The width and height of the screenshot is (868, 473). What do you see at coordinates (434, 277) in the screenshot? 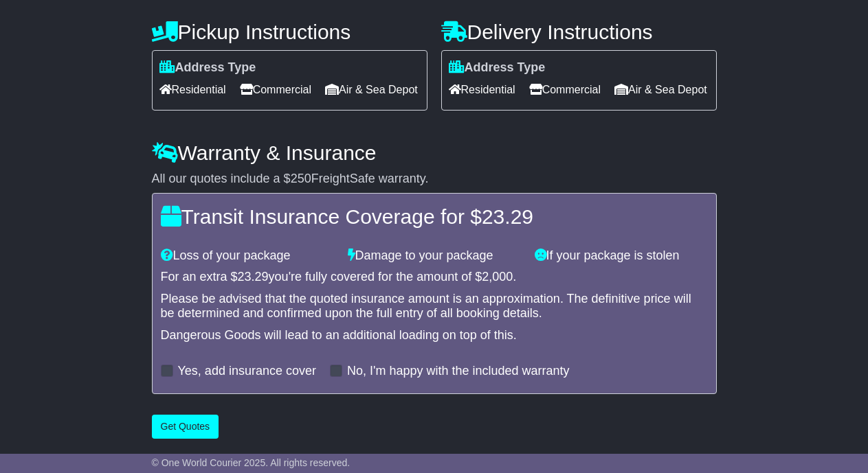
I see `div: For an extra $ you're fully covered for the amount of $ .` at bounding box center [434, 277].